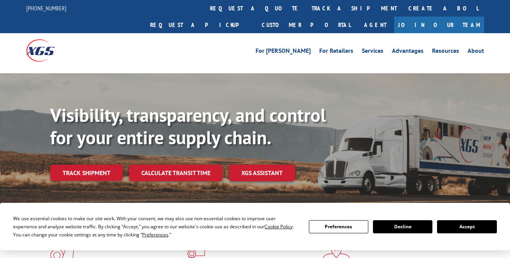 The width and height of the screenshot is (510, 258). Describe the element at coordinates (306, 25) in the screenshot. I see `a: Customer Portal` at that location.